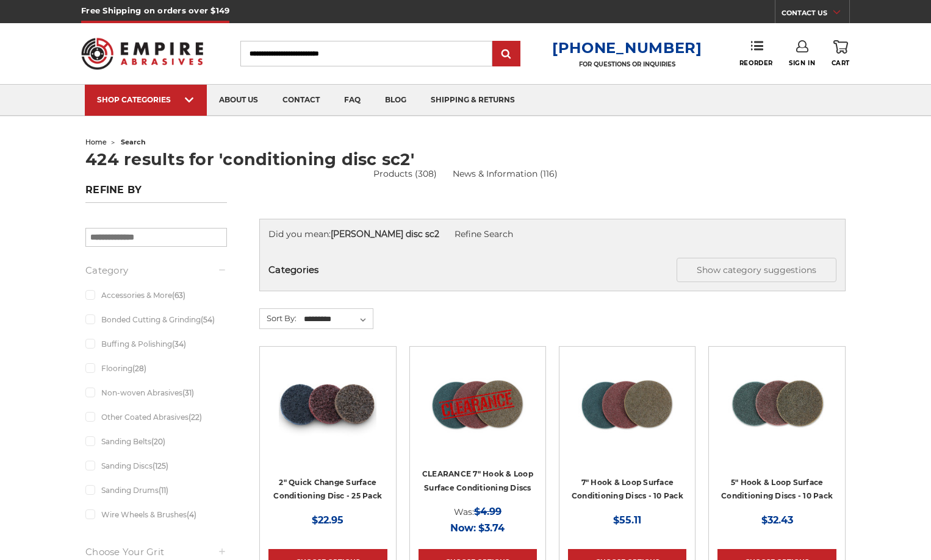 The height and width of the screenshot is (560, 931). What do you see at coordinates (465, 159) in the screenshot?
I see `h1: 424 results for 'conditioning disc sc2'` at bounding box center [465, 159].